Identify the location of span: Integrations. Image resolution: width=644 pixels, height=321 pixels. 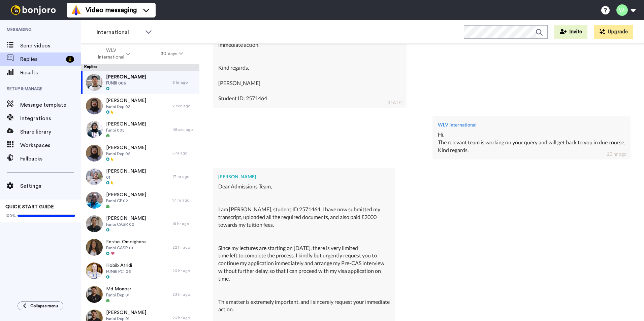
(51, 118).